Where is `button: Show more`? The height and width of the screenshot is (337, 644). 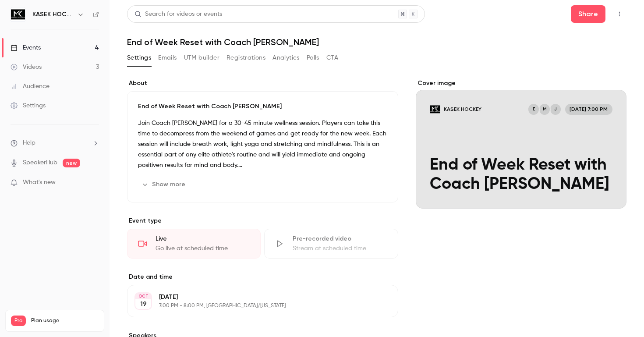
button: Show more is located at coordinates (164, 185).